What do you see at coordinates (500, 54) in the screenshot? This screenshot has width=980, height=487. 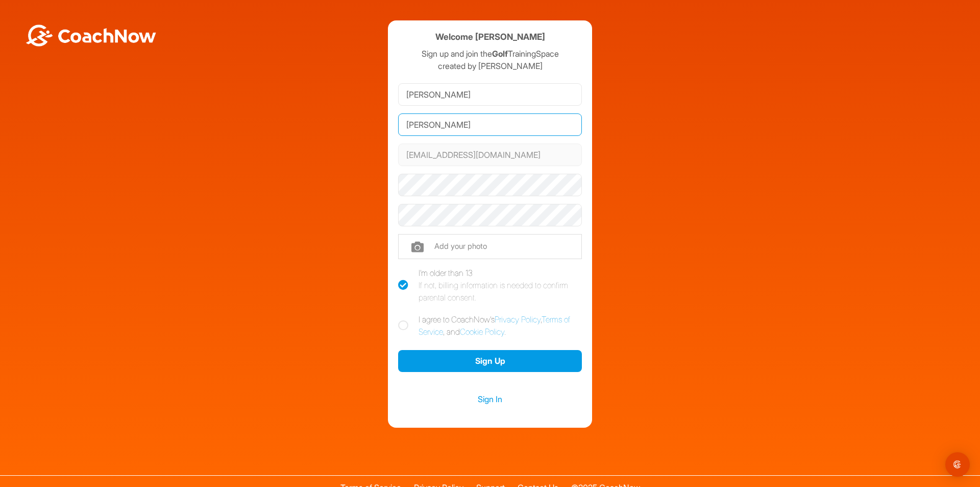 I see `strong: Golf` at bounding box center [500, 54].